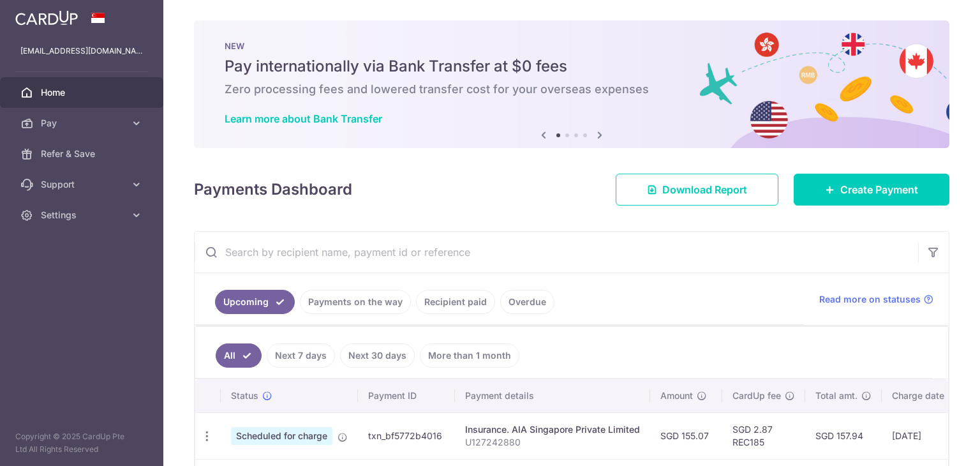 The width and height of the screenshot is (980, 466). What do you see at coordinates (304, 119) in the screenshot?
I see `a: Learn more about Bank Transfer` at bounding box center [304, 119].